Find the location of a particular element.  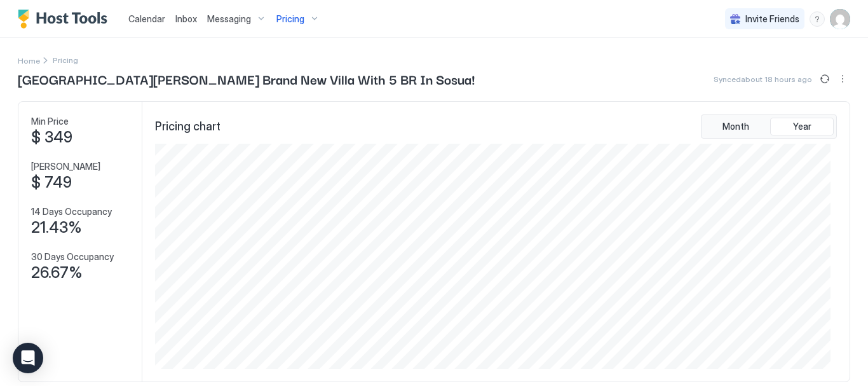

span: 26.67% is located at coordinates (57, 273).